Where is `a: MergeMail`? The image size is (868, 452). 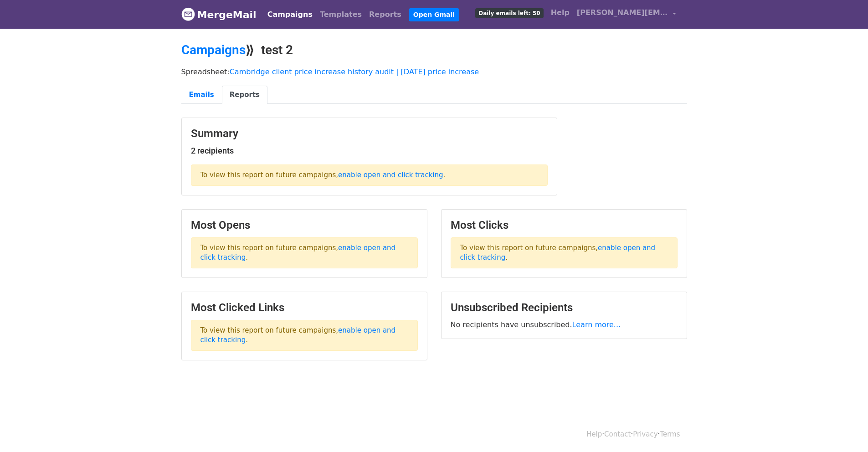 a: MergeMail is located at coordinates (219, 14).